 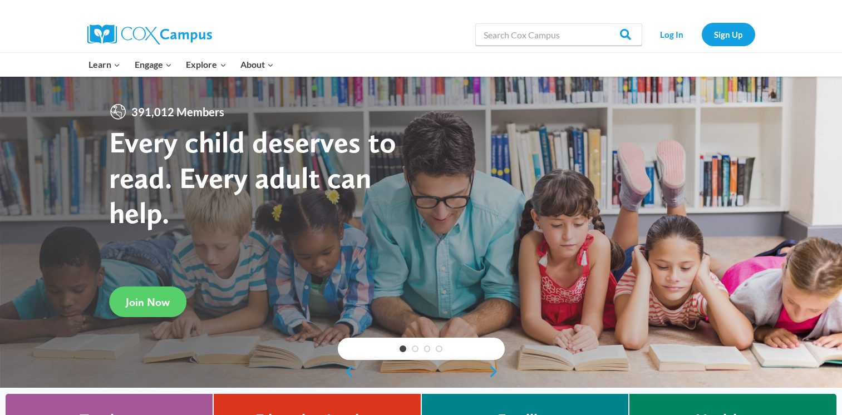 What do you see at coordinates (728, 34) in the screenshot?
I see `a: Sign Up` at bounding box center [728, 34].